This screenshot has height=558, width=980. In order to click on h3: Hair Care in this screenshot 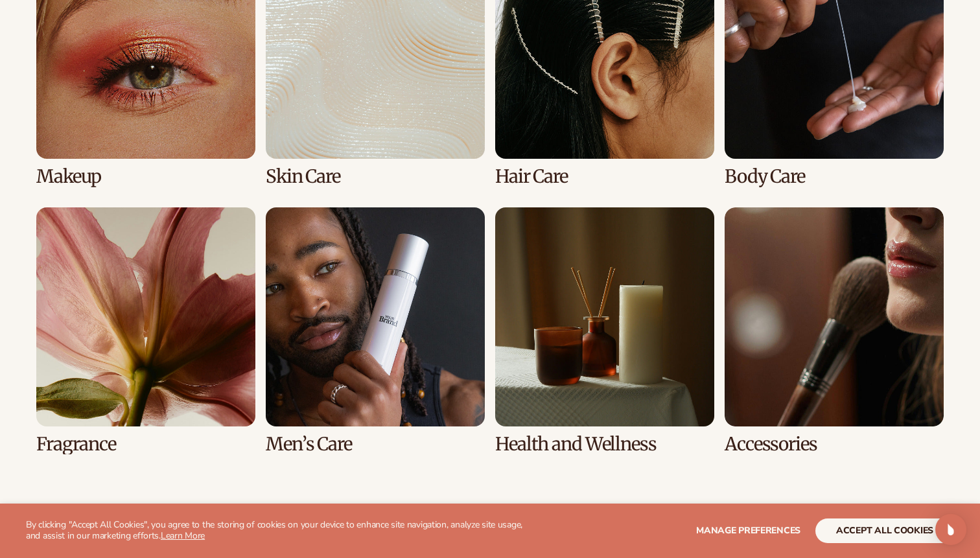, I will do `click(605, 176)`.